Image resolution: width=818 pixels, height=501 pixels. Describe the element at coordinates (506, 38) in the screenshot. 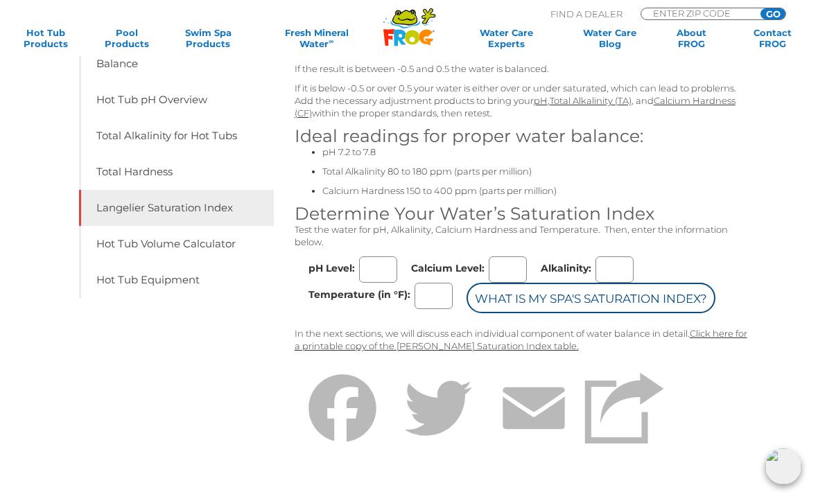

I see `a: Water CareExperts` at that location.